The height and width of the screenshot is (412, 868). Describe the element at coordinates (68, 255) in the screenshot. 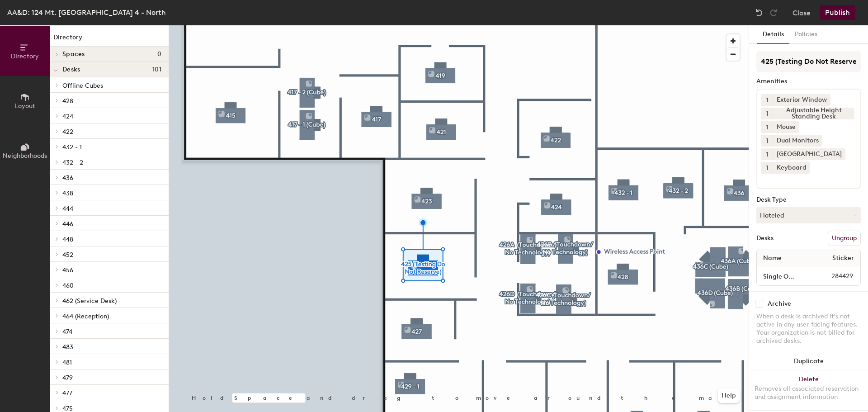

I see `span: 452` at that location.